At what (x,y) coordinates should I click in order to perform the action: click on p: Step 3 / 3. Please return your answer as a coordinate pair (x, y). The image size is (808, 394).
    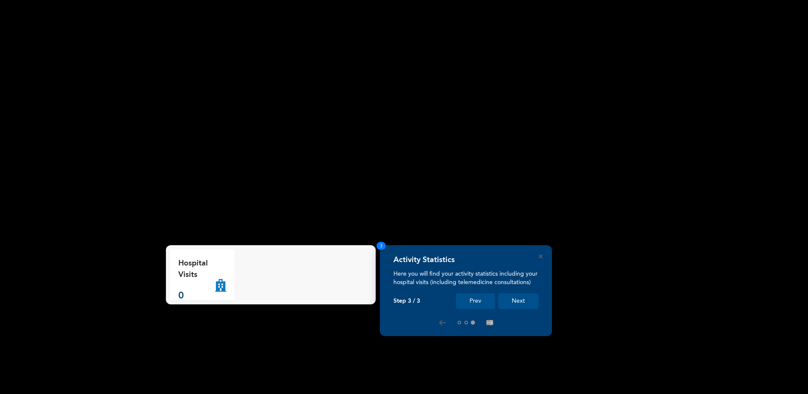
    Looking at the image, I should click on (407, 301).